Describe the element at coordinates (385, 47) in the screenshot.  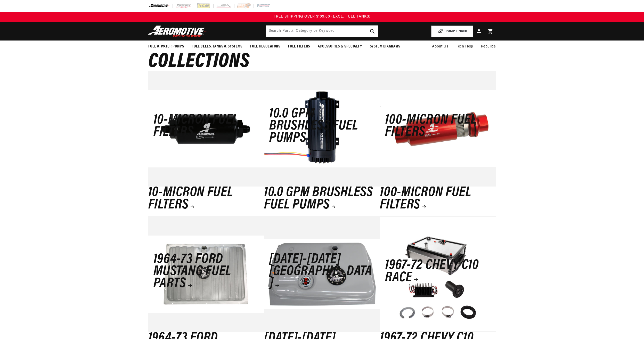
I see `span: System Diagrams` at that location.